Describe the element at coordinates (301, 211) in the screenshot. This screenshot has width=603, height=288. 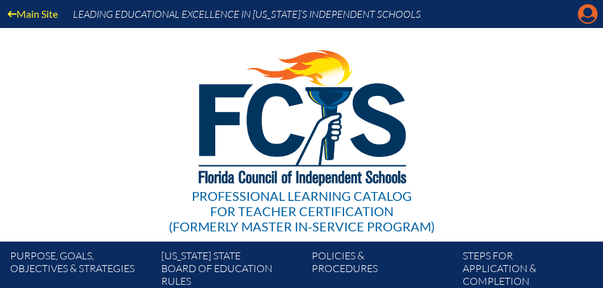
I see `div: Professional Learning Catalog (formerly Master In-service Program)` at that location.